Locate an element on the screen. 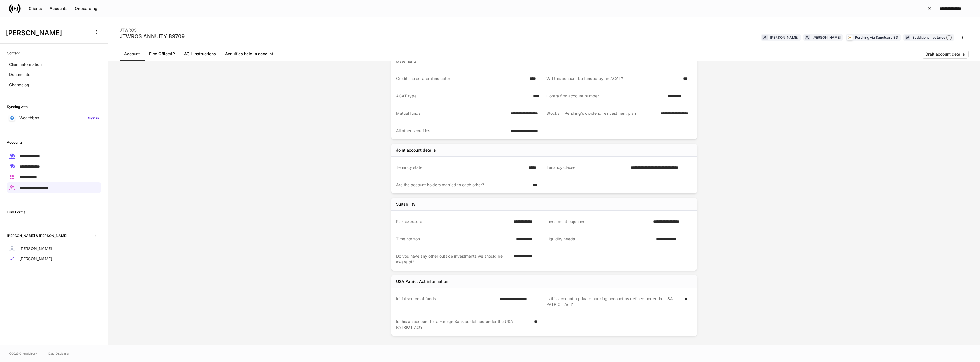 The width and height of the screenshot is (980, 362). button: Clients is located at coordinates (36, 9).